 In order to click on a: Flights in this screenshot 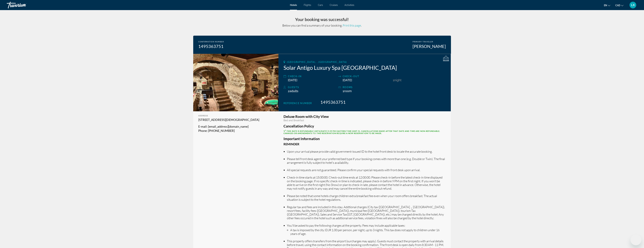, I will do `click(307, 5)`.